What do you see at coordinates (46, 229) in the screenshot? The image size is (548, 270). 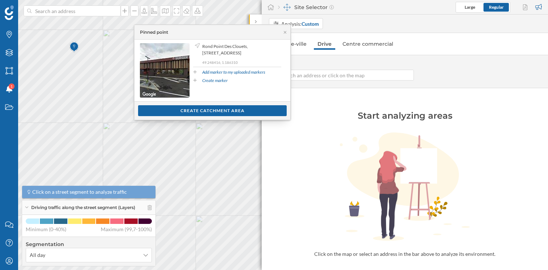 I see `span: Minimum (0-40%)` at bounding box center [46, 229].